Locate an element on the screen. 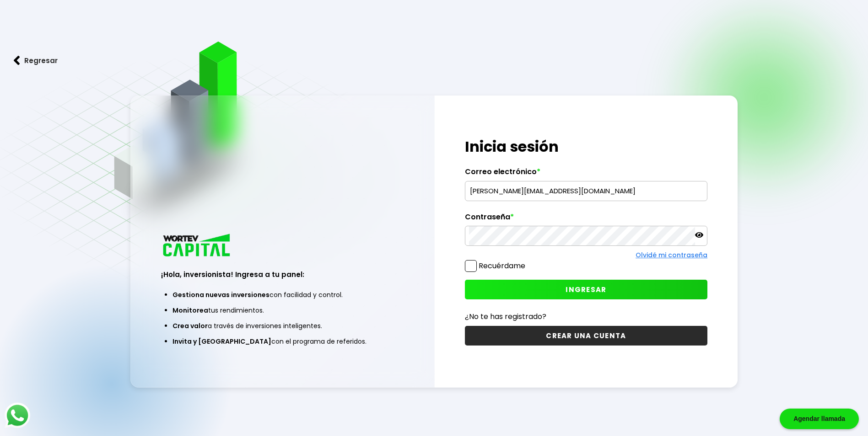 The width and height of the screenshot is (868, 436). li: a través de inversiones inteligentes. is located at coordinates (282, 326).